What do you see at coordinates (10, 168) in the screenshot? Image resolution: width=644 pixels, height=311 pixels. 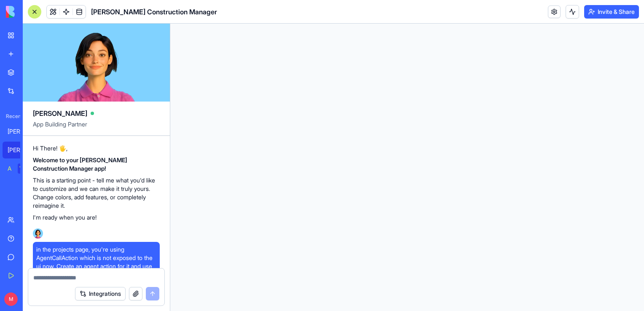 I see `div: AI Logo Generator` at bounding box center [10, 168].